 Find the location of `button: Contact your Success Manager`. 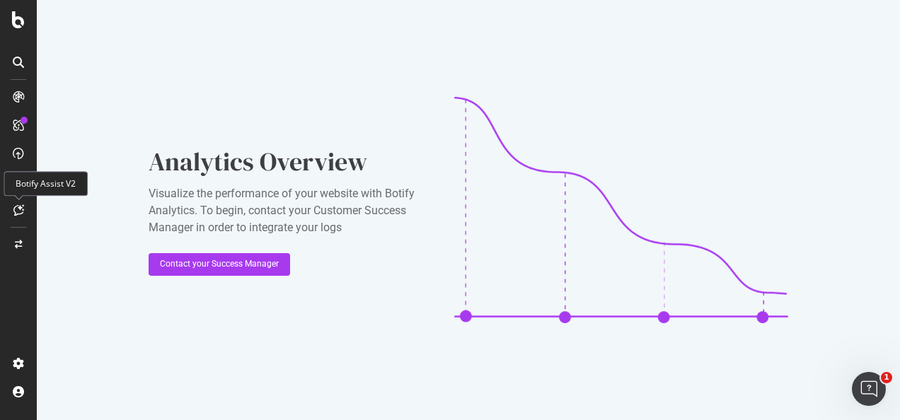

button: Contact your Success Manager is located at coordinates (219, 265).